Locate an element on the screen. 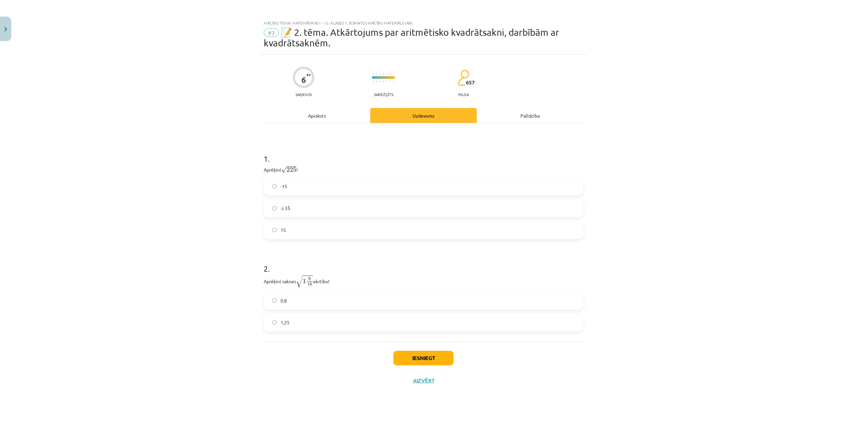  span: XP is located at coordinates (308, 74).